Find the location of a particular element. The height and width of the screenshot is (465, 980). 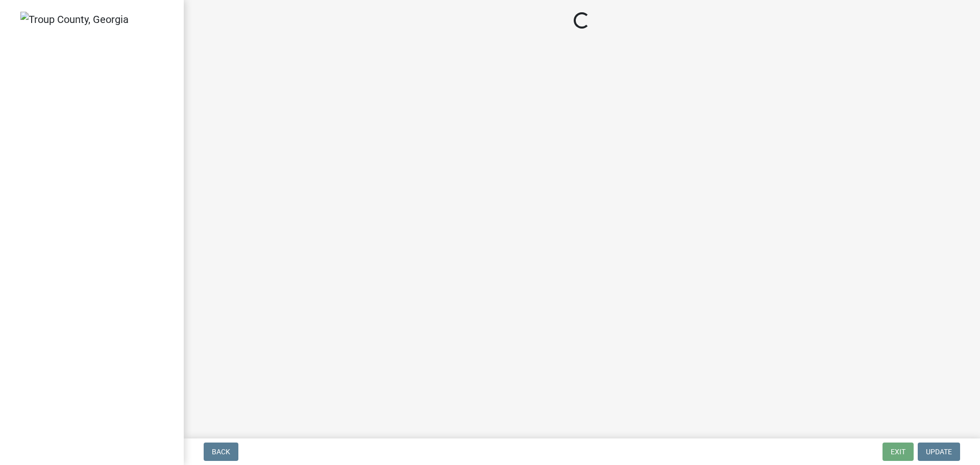

button: Update is located at coordinates (939, 452).